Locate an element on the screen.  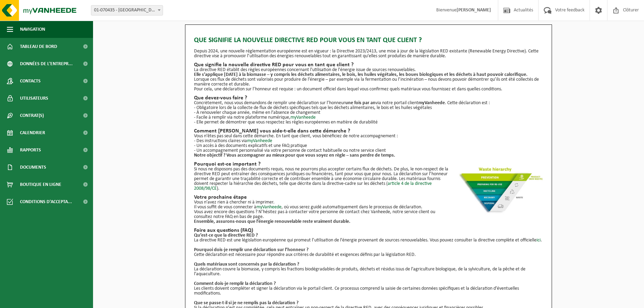
strong: une fois par an is located at coordinates (360, 103).